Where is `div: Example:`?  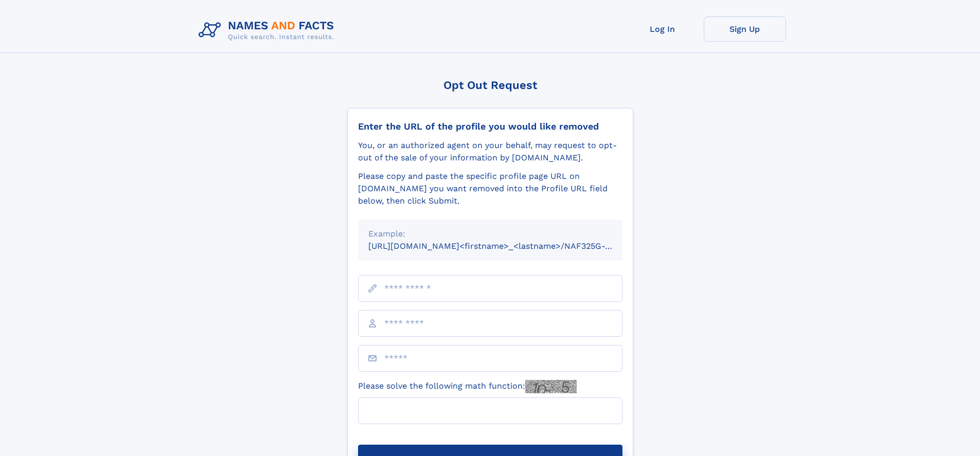 div: Example: is located at coordinates (490, 234).